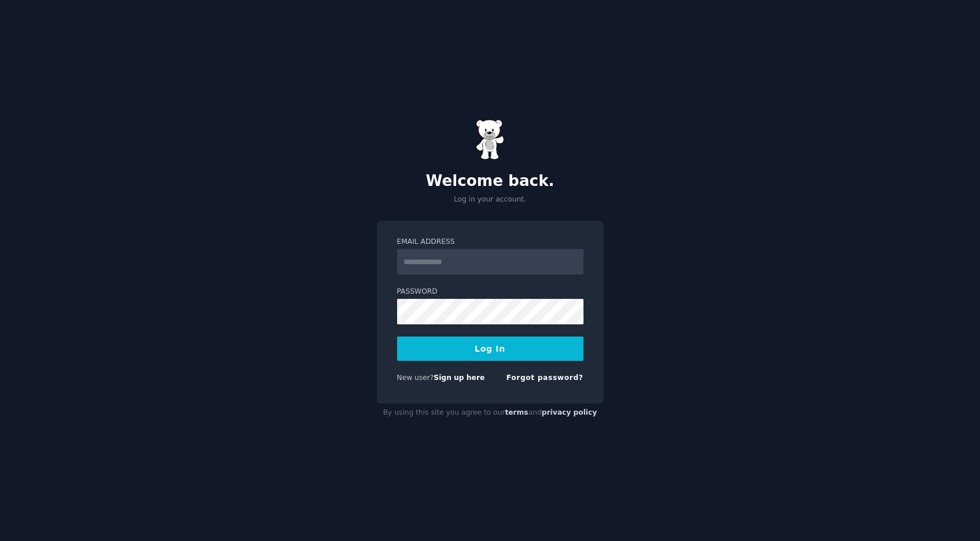  I want to click on p: Log in your account., so click(490, 200).